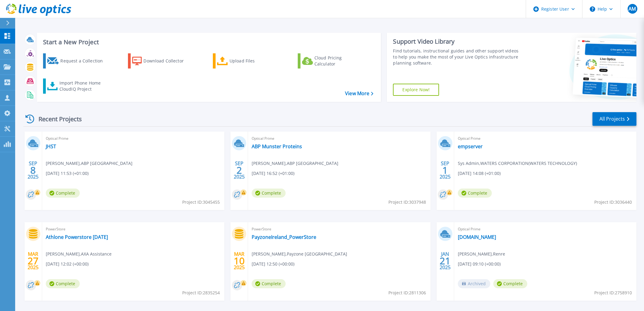  Describe the element at coordinates (613, 293) in the screenshot. I see `span: Project ID: 2758910` at that location.